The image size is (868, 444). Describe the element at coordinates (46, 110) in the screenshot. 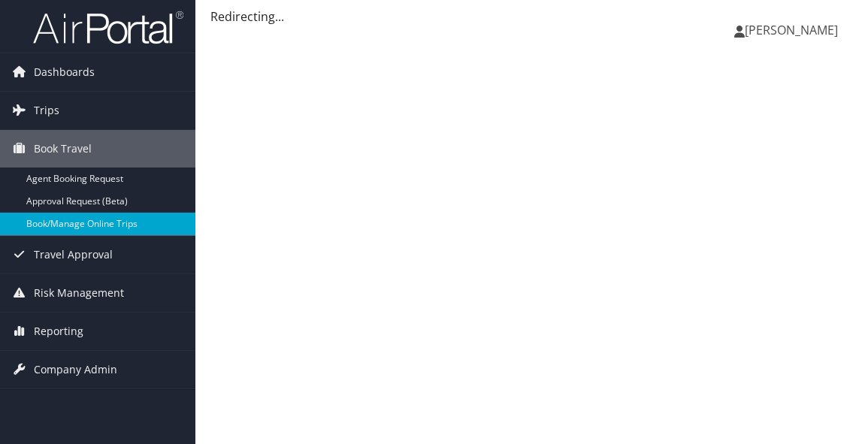

I see `span: Trips` at that location.